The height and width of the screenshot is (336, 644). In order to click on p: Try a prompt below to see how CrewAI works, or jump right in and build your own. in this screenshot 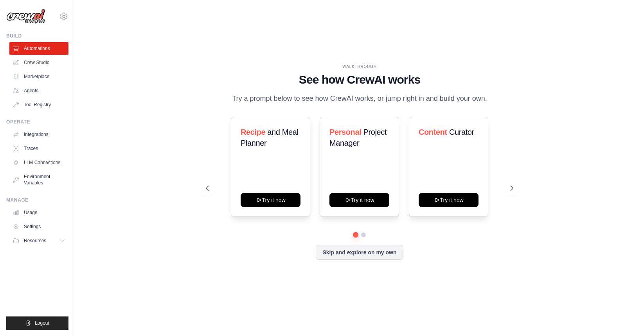, I will do `click(360, 99)`.